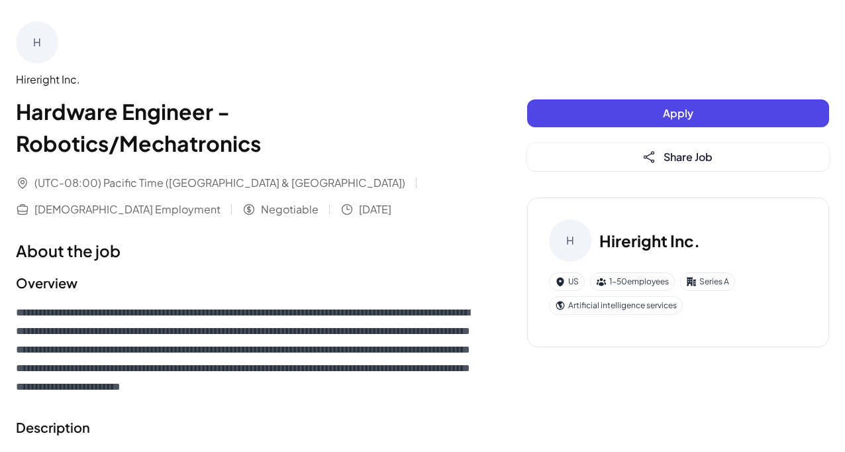  I want to click on div: Series A, so click(707, 281).